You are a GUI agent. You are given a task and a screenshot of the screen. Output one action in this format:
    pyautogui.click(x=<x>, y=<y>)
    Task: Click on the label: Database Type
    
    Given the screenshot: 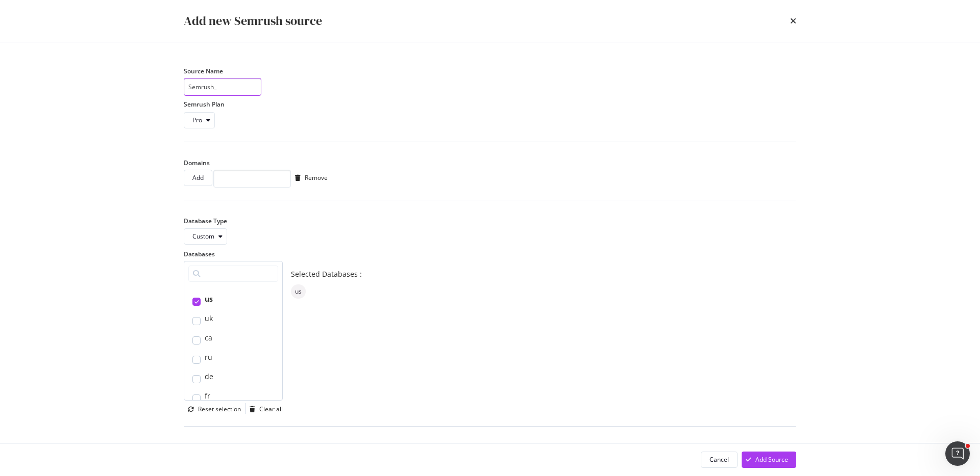 What is the action you would take?
    pyautogui.click(x=205, y=221)
    